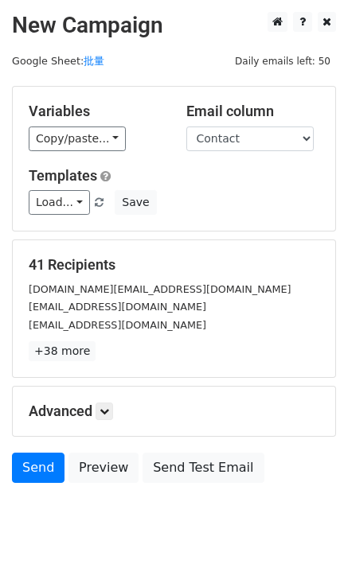  Describe the element at coordinates (59, 202) in the screenshot. I see `a: Load...` at that location.